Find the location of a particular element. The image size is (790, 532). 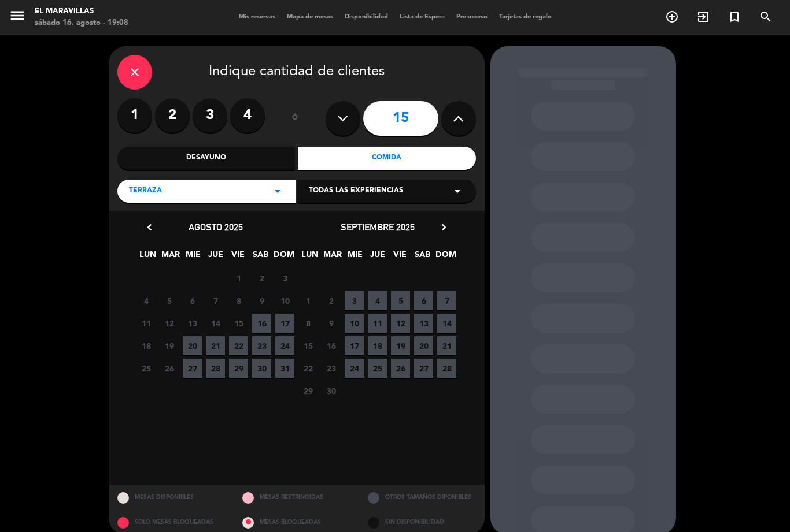

span: 27 is located at coordinates (423, 368).